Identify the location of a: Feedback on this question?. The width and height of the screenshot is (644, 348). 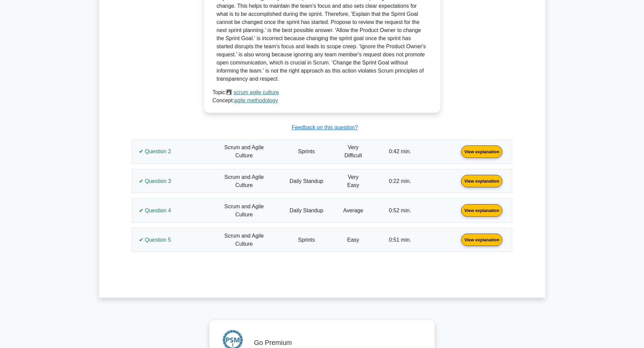
(325, 128).